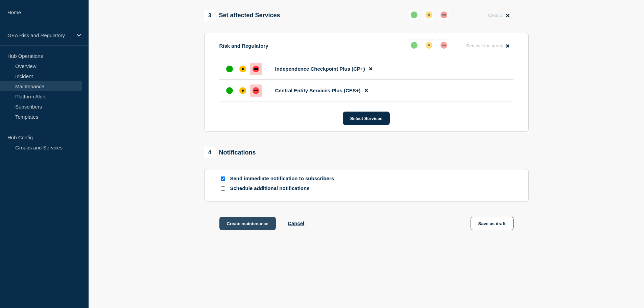 This screenshot has width=644, height=308. What do you see at coordinates (248, 224) in the screenshot?
I see `button: Create maintenance` at bounding box center [248, 224].